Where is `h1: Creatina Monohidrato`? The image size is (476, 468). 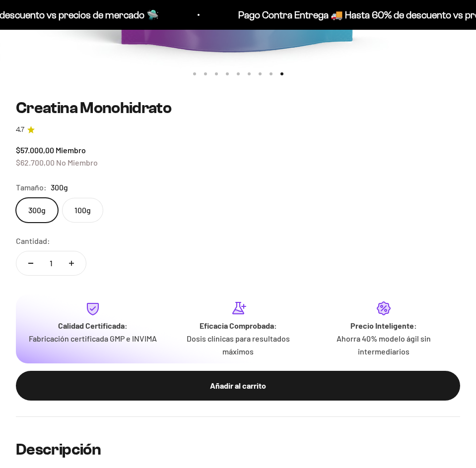 h1: Creatina Monohidrato is located at coordinates (238, 107).